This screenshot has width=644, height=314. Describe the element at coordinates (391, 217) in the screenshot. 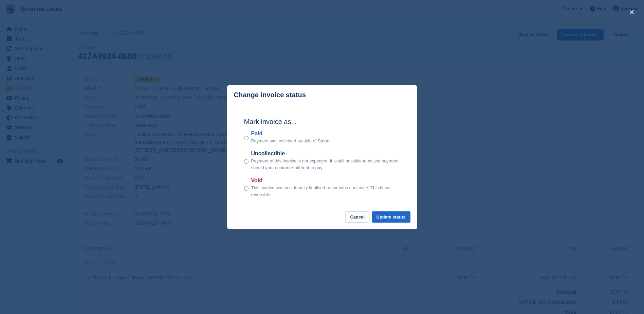

I see `button: Update status` at that location.